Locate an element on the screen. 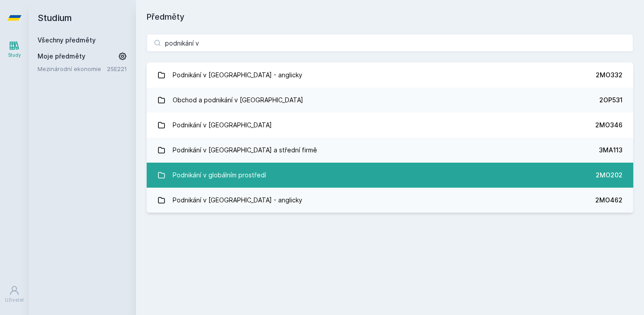 Image resolution: width=644 pixels, height=315 pixels. a: Všechny předměty is located at coordinates (67, 40).